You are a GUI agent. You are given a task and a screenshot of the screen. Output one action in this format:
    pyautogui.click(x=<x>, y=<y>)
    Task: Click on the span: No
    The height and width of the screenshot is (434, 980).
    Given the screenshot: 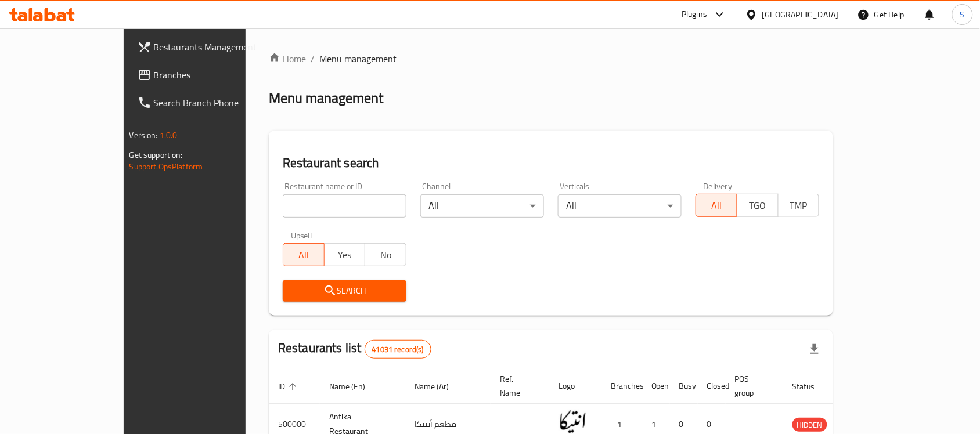 What is the action you would take?
    pyautogui.click(x=386, y=254)
    